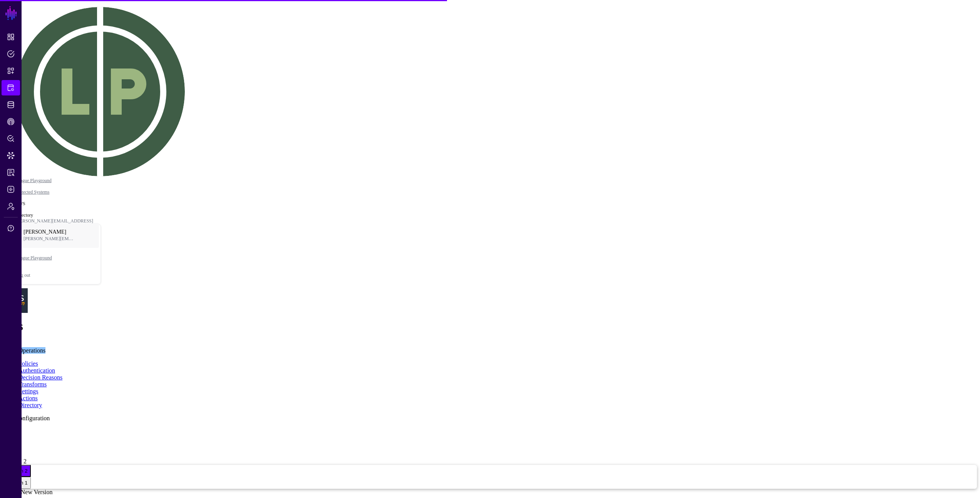 The width and height of the screenshot is (980, 498). What do you see at coordinates (11, 189) in the screenshot?
I see `a: Logs` at bounding box center [11, 189].